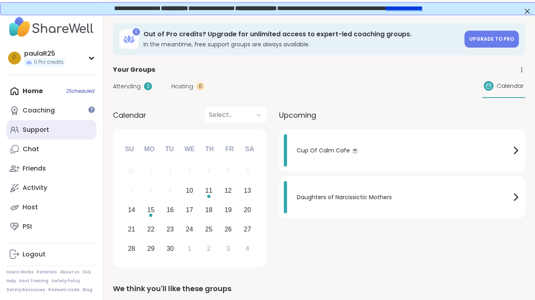 Image resolution: width=535 pixels, height=300 pixels. I want to click on a: Host, so click(51, 207).